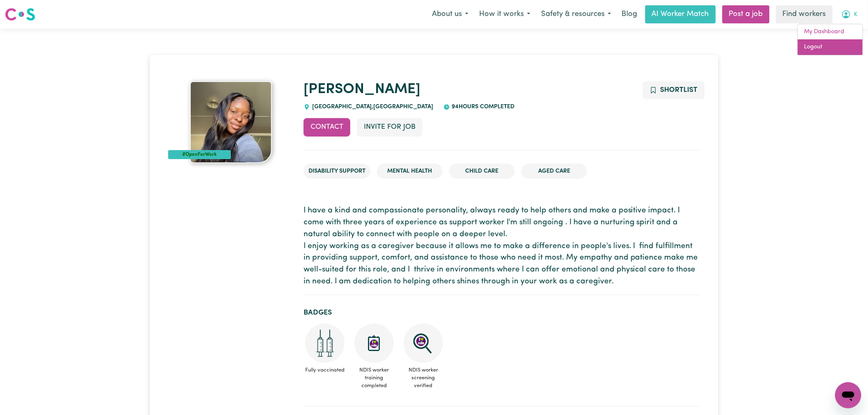 Image resolution: width=868 pixels, height=415 pixels. Describe the element at coordinates (327, 127) in the screenshot. I see `button: Contact` at that location.